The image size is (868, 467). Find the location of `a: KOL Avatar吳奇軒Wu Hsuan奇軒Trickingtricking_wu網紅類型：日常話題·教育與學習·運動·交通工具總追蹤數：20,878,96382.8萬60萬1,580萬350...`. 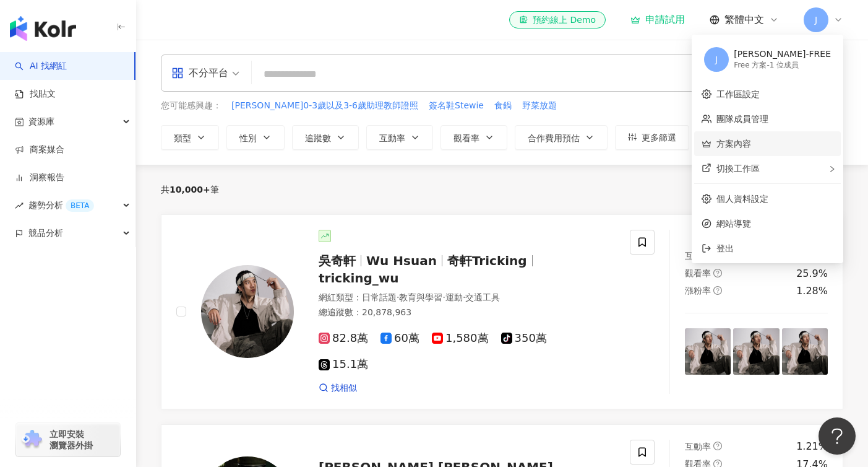

a: KOL Avatar吳奇軒Wu Hsuan奇軒Trickingtricking_wu網紅類型：日常話題·教育與學習·運動·交通工具總追蹤數：20,878,96382.8萬60萬1,580萬350... is located at coordinates (502, 312).